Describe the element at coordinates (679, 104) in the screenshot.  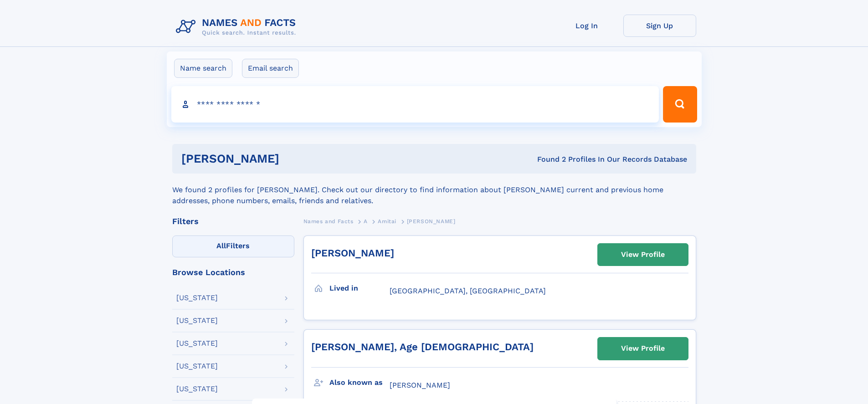
I see `button: Search Button` at that location.